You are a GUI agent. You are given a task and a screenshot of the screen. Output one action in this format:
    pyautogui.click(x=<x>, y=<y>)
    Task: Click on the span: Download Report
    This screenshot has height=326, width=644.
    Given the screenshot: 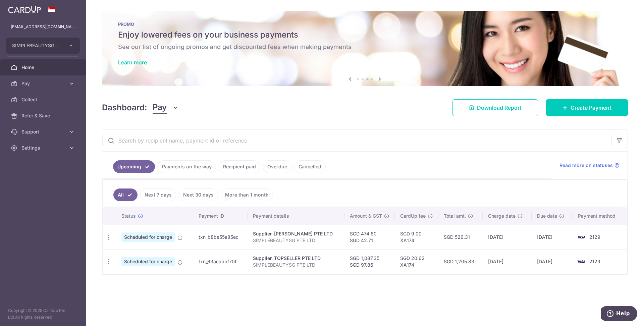 What is the action you would take?
    pyautogui.click(x=499, y=108)
    